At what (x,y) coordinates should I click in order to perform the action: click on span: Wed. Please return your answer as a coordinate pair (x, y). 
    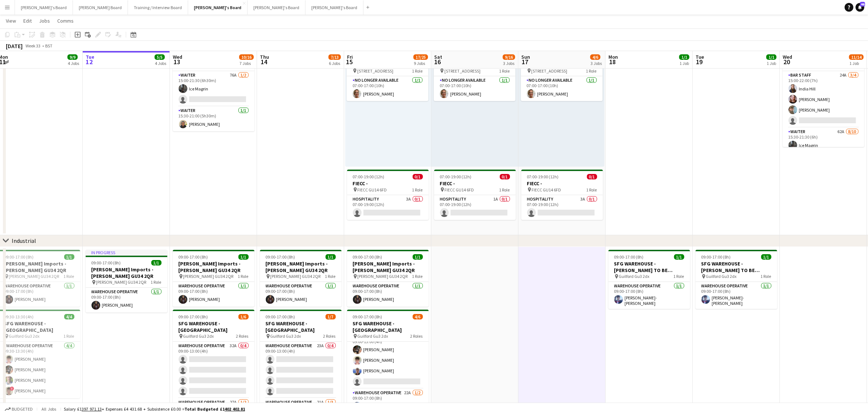
    Looking at the image, I should click on (178, 57).